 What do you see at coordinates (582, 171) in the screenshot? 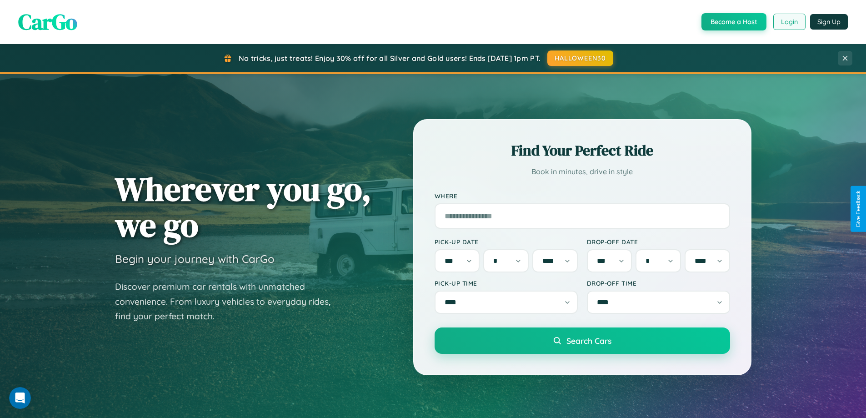
I see `p: Book in minutes, drive in style` at bounding box center [582, 171].